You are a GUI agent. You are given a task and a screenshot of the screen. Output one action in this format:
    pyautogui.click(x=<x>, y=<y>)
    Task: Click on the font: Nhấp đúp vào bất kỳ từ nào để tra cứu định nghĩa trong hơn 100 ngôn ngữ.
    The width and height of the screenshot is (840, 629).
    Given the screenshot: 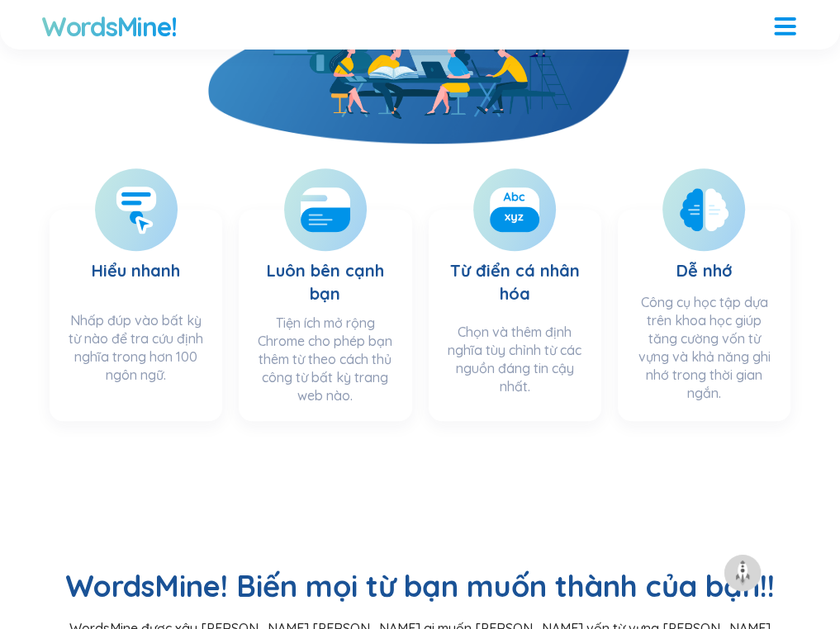 What is the action you would take?
    pyautogui.click(x=135, y=348)
    